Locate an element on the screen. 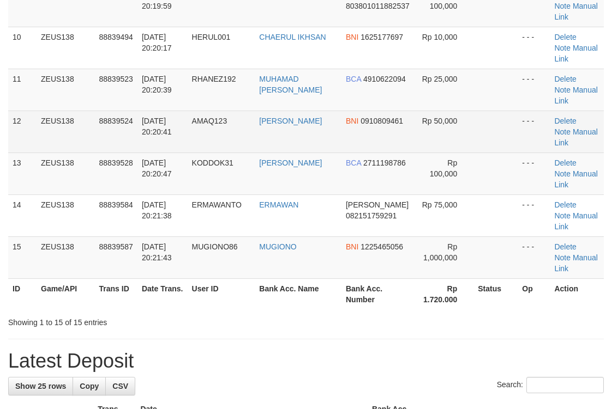 The width and height of the screenshot is (612, 409). td: 13 is located at coordinates (22, 173).